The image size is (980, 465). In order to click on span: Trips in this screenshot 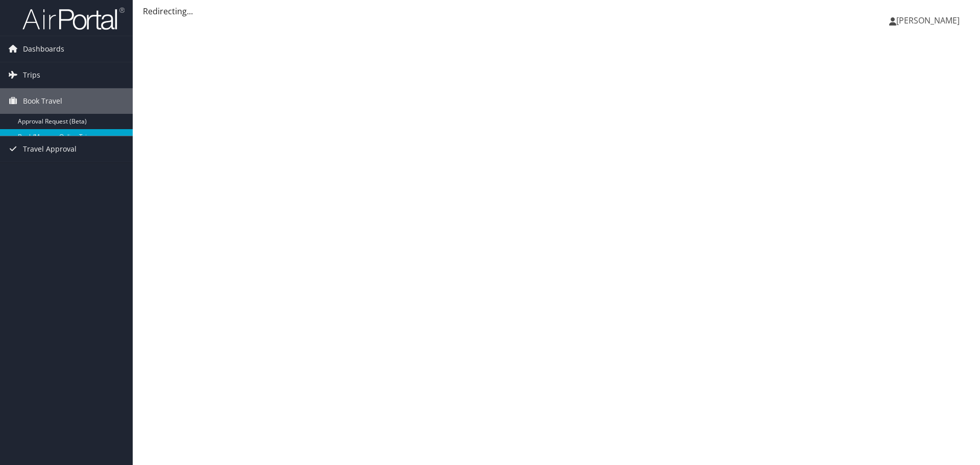, I will do `click(32, 75)`.